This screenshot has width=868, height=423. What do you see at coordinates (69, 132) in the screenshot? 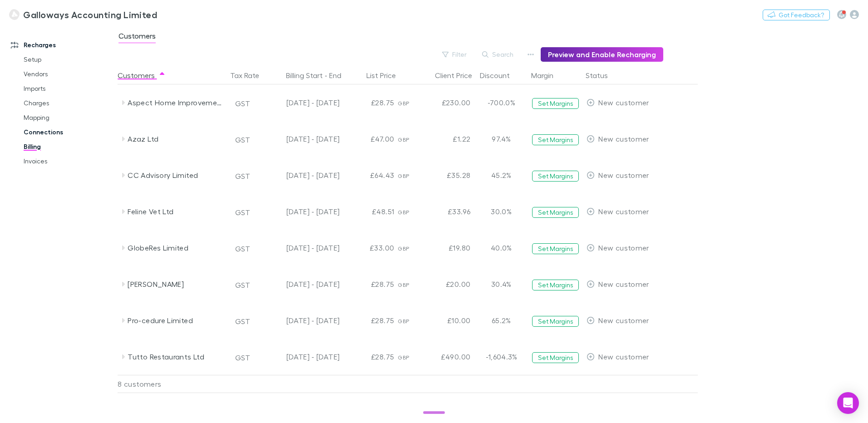
I see `a: Connections` at bounding box center [69, 132].